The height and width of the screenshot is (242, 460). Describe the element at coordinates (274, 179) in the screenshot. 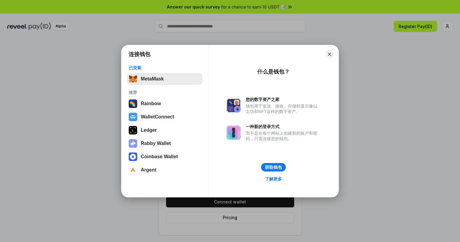

I see `a: 了解更多` at that location.